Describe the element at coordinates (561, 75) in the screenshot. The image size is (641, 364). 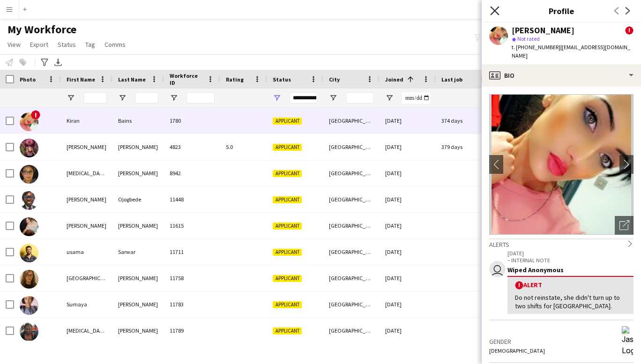
I see `div: Bio` at that location.